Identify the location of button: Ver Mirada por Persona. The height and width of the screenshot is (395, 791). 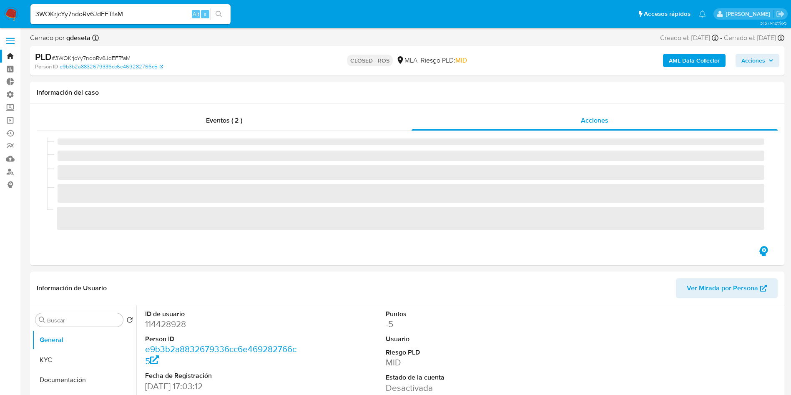
(727, 288).